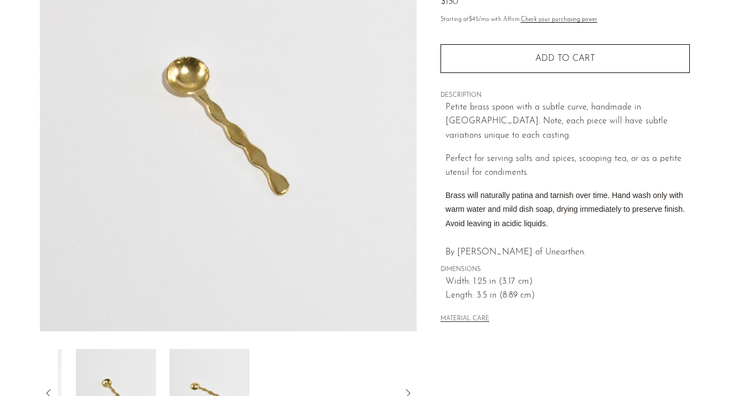 This screenshot has width=753, height=396. What do you see at coordinates (567, 296) in the screenshot?
I see `span: Length: 3.5 in (8.89 cm)` at bounding box center [567, 296].